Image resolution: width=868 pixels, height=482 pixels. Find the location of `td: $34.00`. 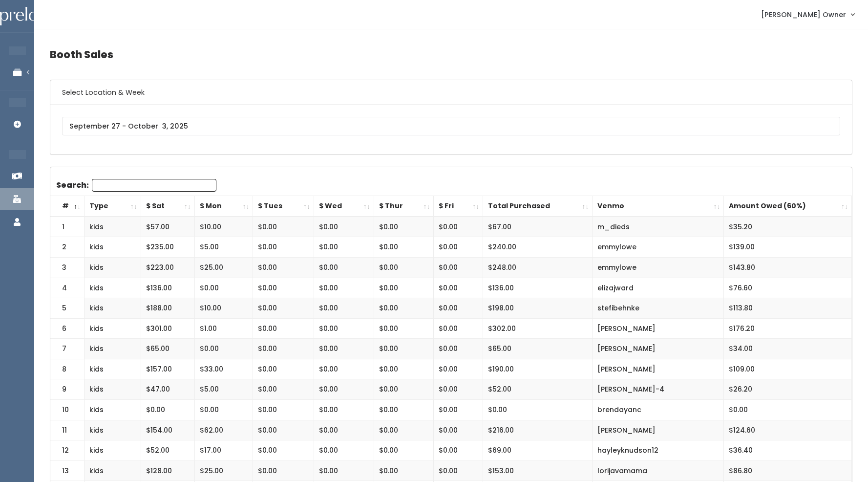

td: $34.00 is located at coordinates (788, 349).